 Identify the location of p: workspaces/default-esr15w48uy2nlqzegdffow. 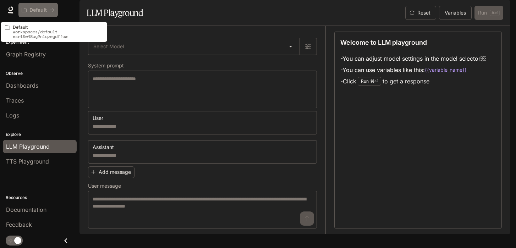
(58, 34).